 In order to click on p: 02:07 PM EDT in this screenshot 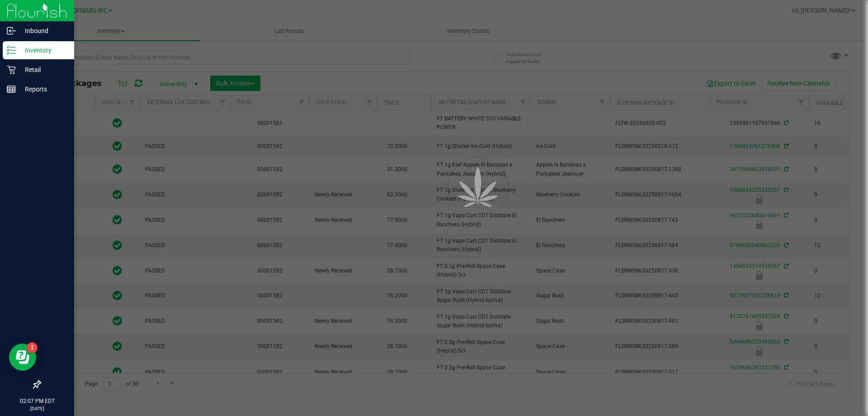, I will do `click(37, 401)`.